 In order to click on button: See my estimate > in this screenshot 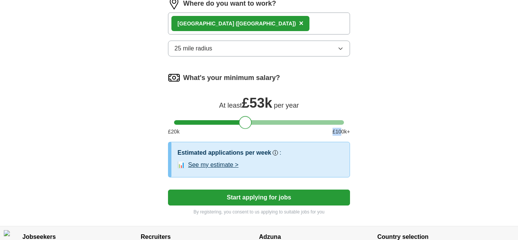, I will do `click(213, 165)`.